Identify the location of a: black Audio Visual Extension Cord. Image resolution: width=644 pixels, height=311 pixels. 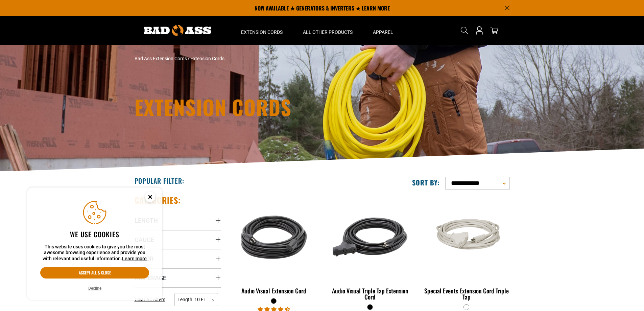
(274, 246).